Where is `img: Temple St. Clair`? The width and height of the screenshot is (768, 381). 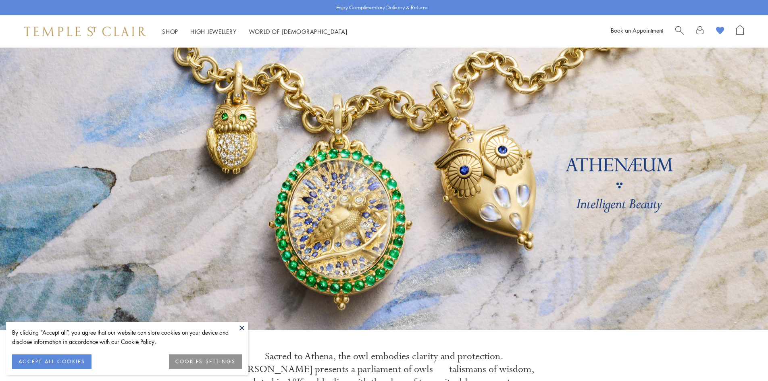 img: Temple St. Clair is located at coordinates (85, 31).